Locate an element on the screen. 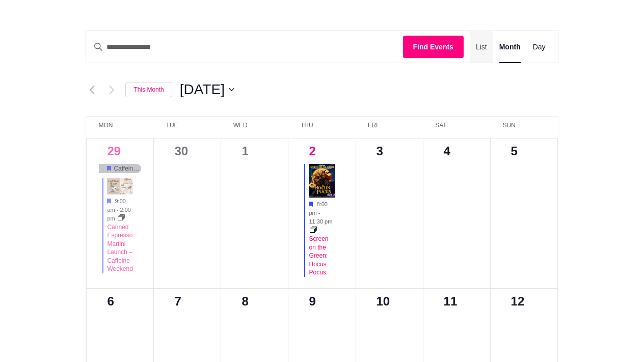 This screenshot has width=644, height=362. button: Next month is located at coordinates (112, 89).